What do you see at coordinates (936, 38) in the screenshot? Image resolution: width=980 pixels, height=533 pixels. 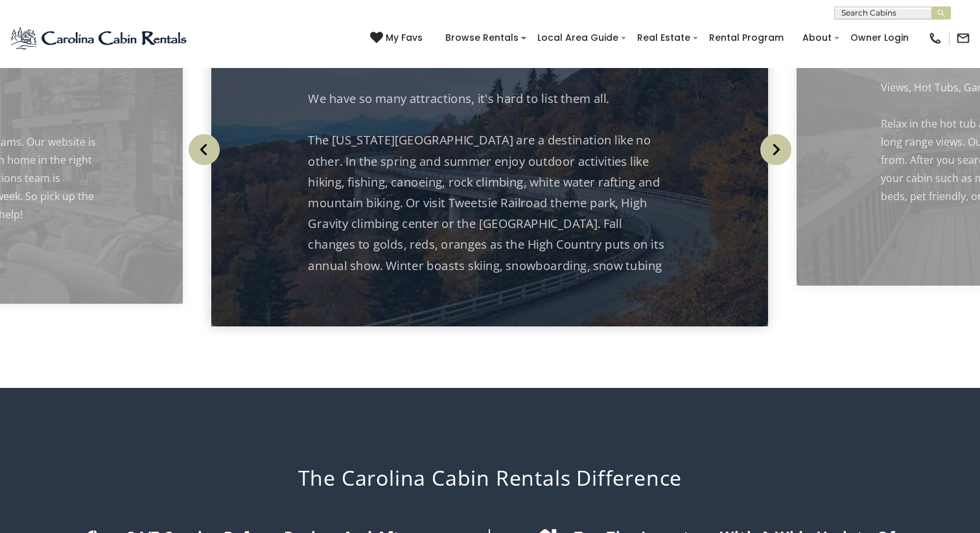 I see `img: phone-regular-black.png` at bounding box center [936, 38].